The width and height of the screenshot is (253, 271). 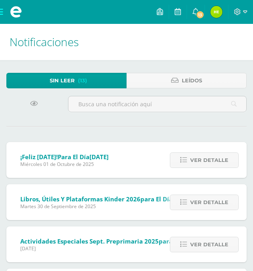 I want to click on input: Busca una notificación aquí, so click(x=157, y=104).